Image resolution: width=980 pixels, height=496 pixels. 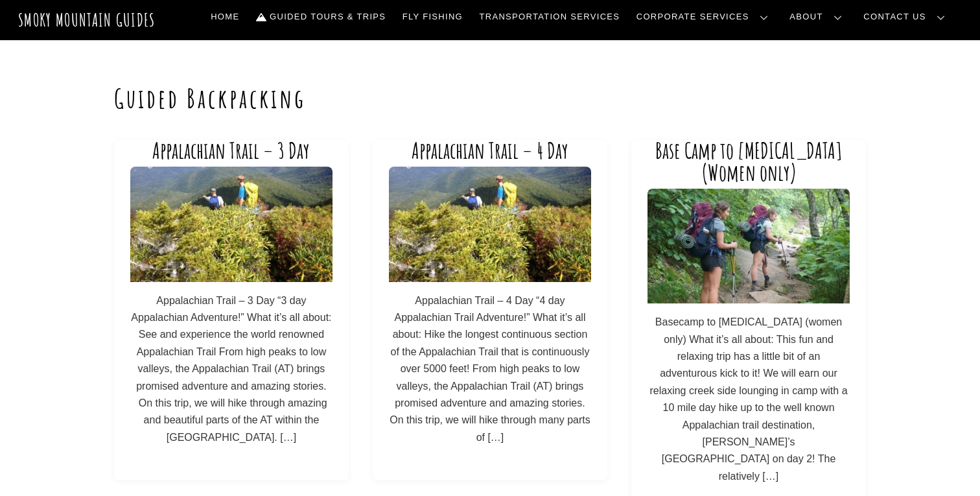 What do you see at coordinates (550, 17) in the screenshot?
I see `a: Transportation Services` at bounding box center [550, 17].